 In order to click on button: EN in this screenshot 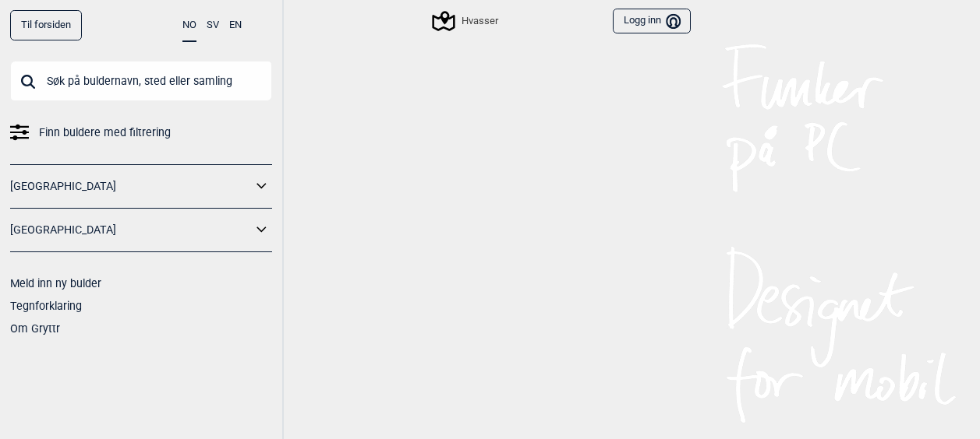, I will do `click(236, 25)`.